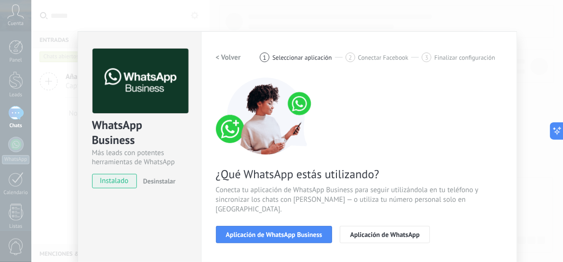 The image size is (563, 262). Describe the element at coordinates (274, 235) in the screenshot. I see `span: Aplicación de WhatsApp Business` at that location.